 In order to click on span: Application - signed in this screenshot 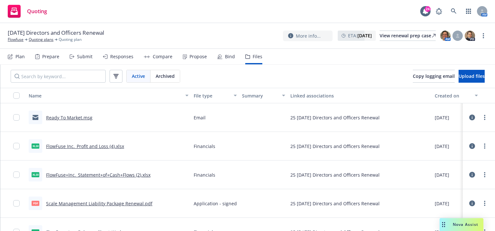, I will do `click(215, 204)`.